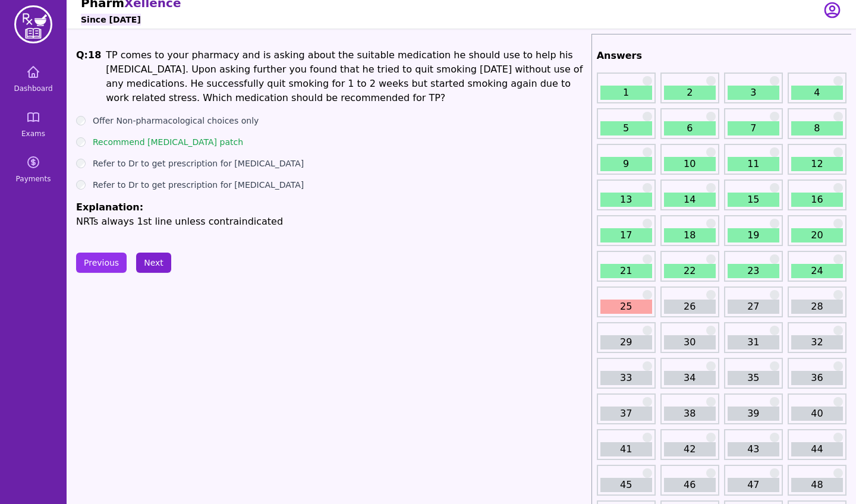  I want to click on a: 5, so click(626, 129).